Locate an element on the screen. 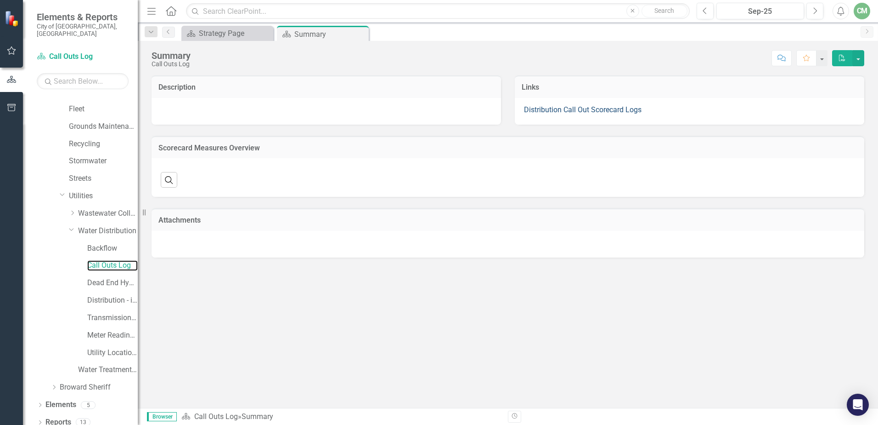 Image resolution: width=878 pixels, height=425 pixels. div: Strategy Page is located at coordinates (235, 33).